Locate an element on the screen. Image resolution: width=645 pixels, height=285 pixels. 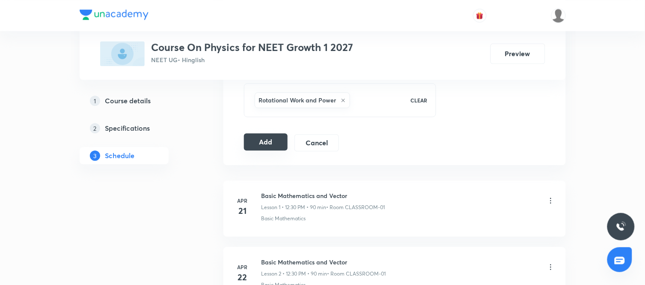
a: Company Logo is located at coordinates (114, 15).